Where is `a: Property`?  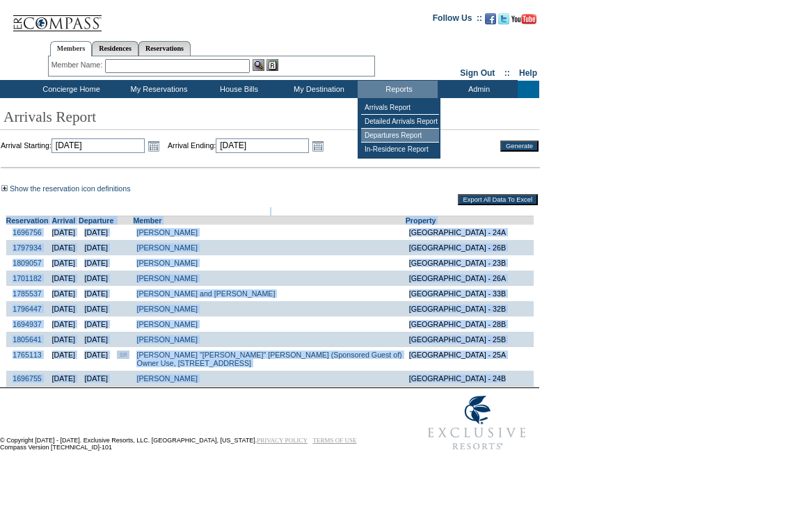
a: Property is located at coordinates (421, 221).